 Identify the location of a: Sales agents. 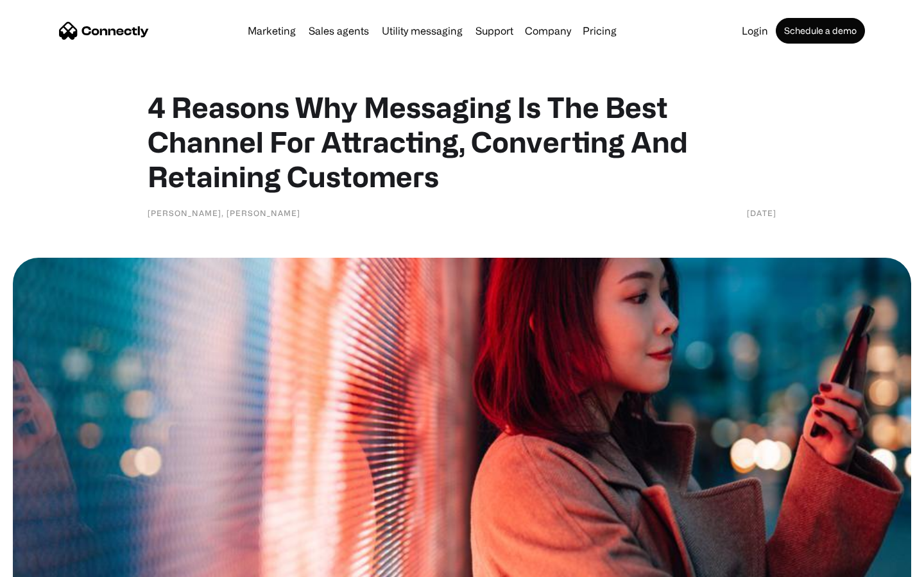
(339, 31).